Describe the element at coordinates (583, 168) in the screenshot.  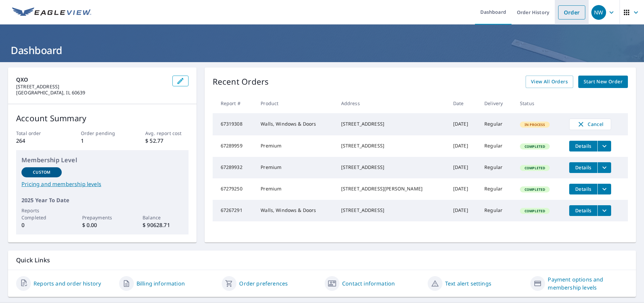
I see `button: detailsBtn-67289932` at that location.